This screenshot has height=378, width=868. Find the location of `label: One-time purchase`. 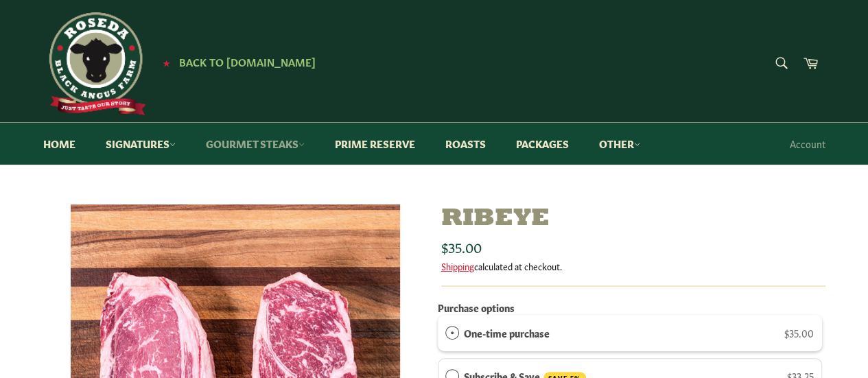

label: One-time purchase is located at coordinates (507, 333).